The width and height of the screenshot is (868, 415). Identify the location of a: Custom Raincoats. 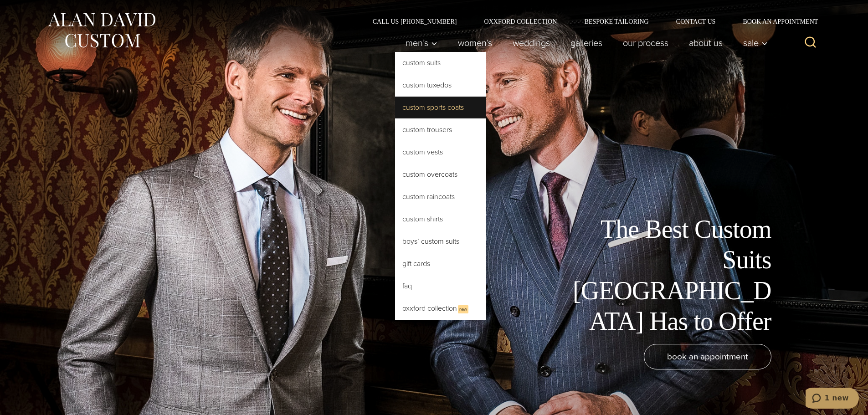
(441, 197).